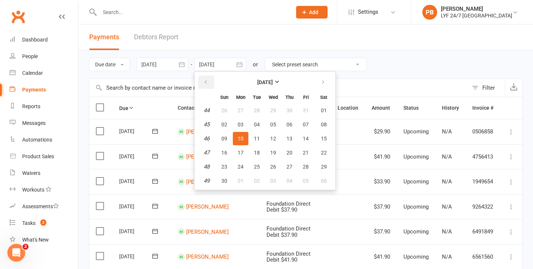 The image size is (533, 269). What do you see at coordinates (482, 108) in the screenshot?
I see `th: Invoice #` at bounding box center [482, 108].